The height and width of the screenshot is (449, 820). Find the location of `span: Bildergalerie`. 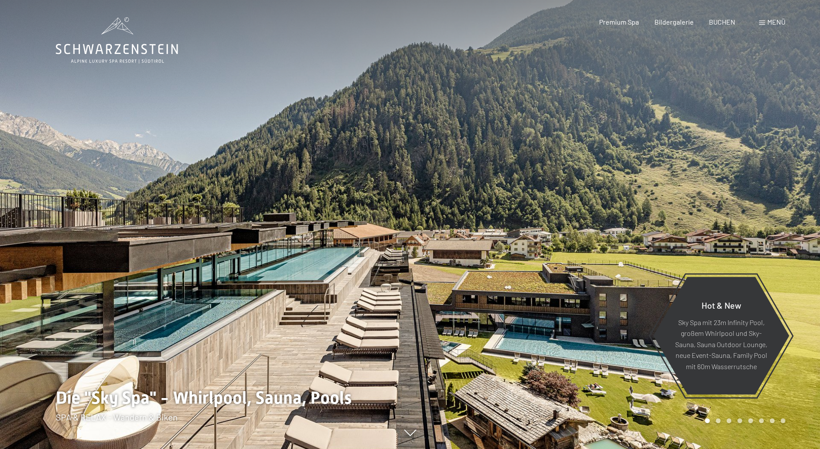

span: Bildergalerie is located at coordinates (674, 22).